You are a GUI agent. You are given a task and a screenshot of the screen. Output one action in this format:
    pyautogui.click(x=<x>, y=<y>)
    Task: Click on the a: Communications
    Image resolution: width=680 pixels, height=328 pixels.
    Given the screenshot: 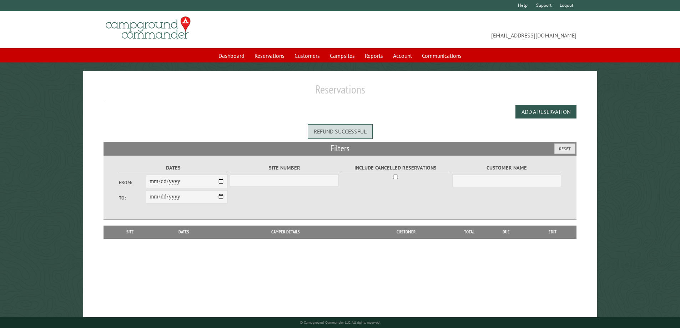 What is the action you would take?
    pyautogui.click(x=441, y=56)
    